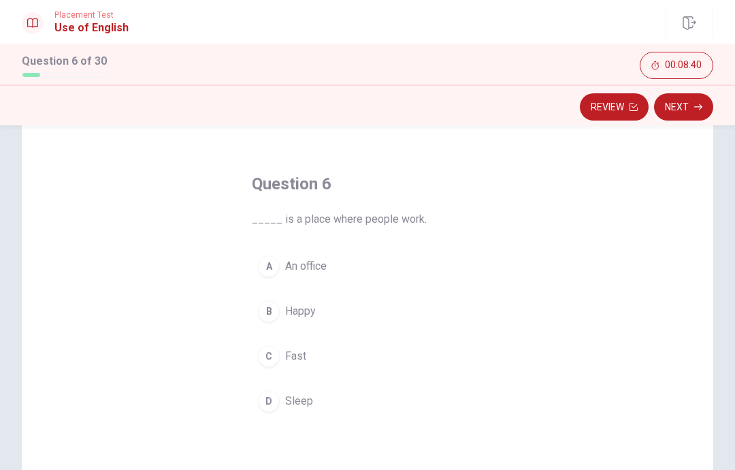 Image resolution: width=735 pixels, height=470 pixels. Describe the element at coordinates (306, 266) in the screenshot. I see `span: An office` at that location.